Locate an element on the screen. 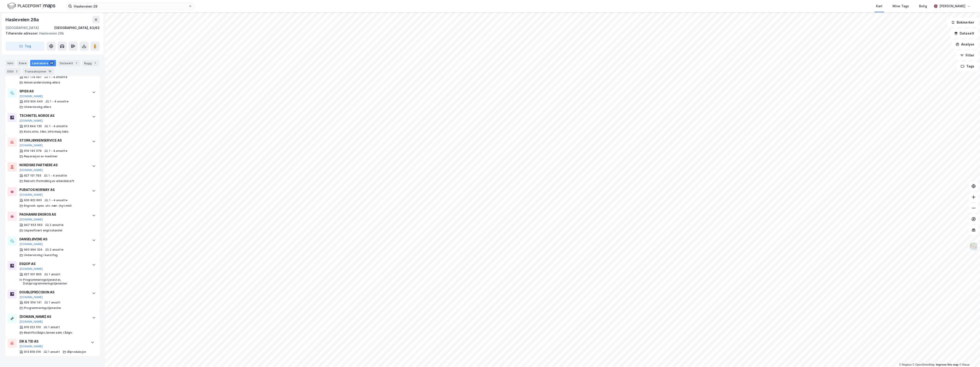 This screenshot has width=980, height=367. div: EIK & TID AS is located at coordinates (53, 341).